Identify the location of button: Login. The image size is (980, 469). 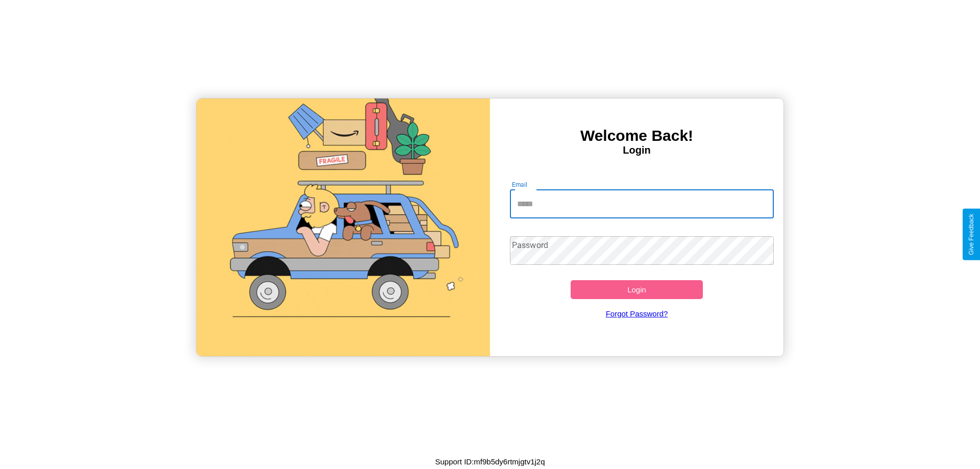
(636, 289).